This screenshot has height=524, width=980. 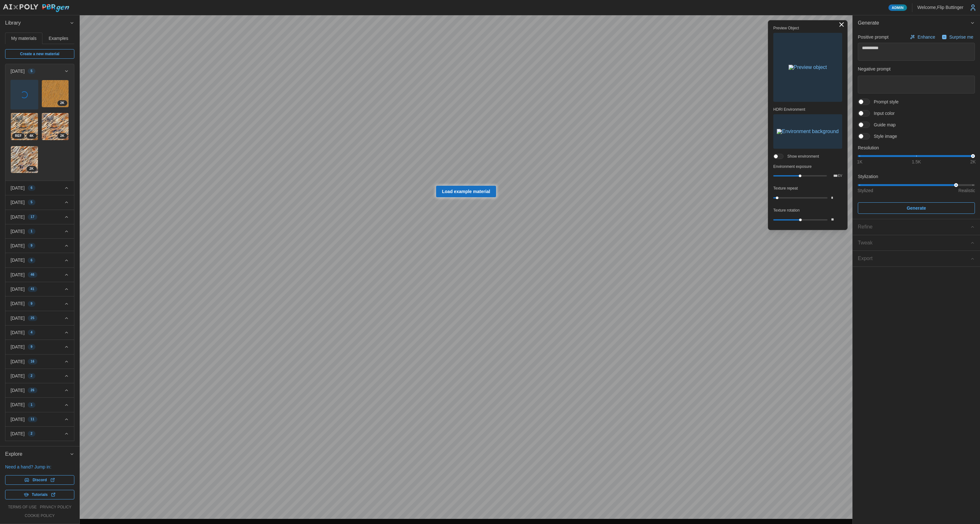 I want to click on button: Preview object, so click(x=808, y=67).